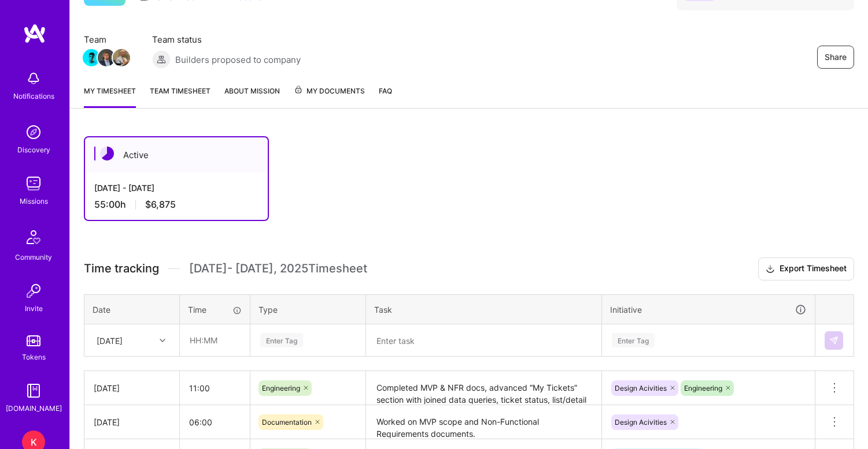 This screenshot has height=449, width=868. Describe the element at coordinates (34, 238) in the screenshot. I see `img: Community` at that location.